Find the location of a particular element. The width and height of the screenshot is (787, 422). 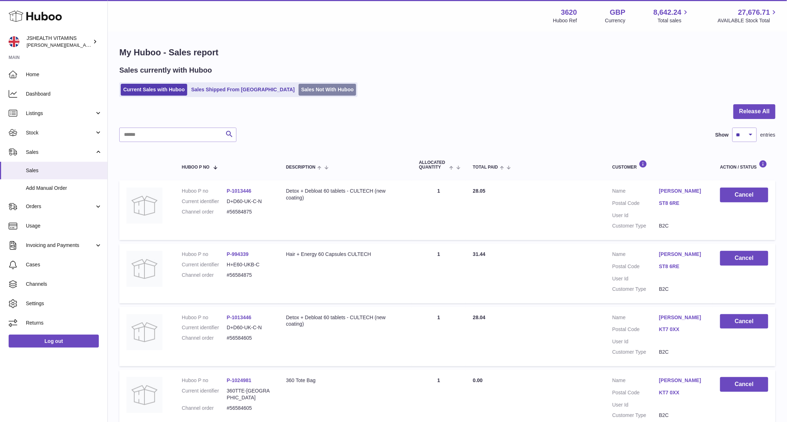

a: P-994339 is located at coordinates (237, 254).